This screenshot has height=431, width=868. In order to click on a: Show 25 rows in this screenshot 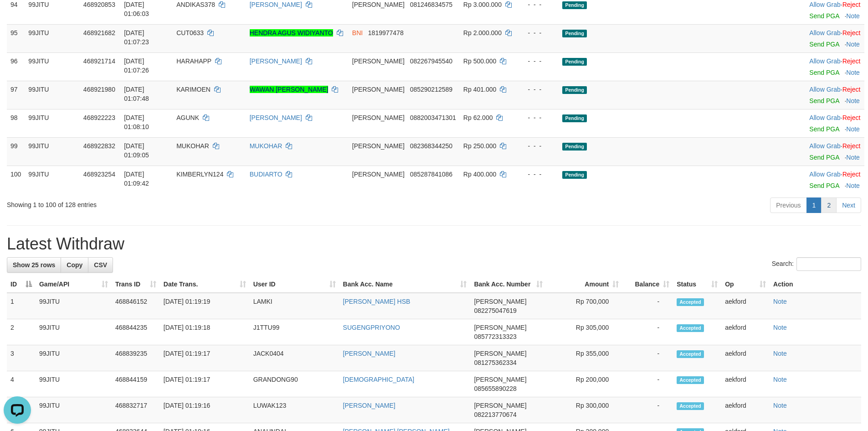, I will do `click(34, 265)`.